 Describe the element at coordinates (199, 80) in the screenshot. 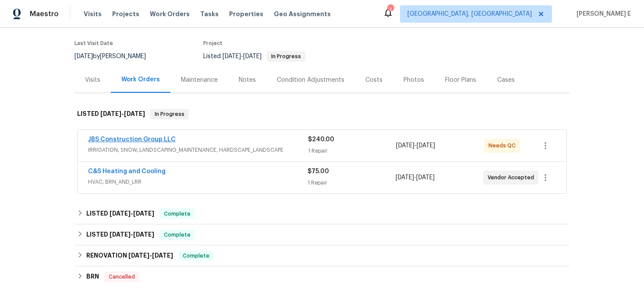

I see `div: Maintenance` at that location.